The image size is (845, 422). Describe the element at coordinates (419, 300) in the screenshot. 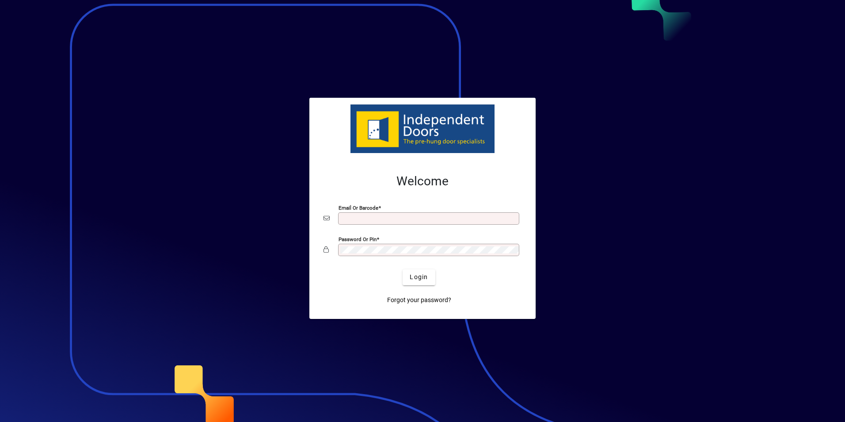

I see `a: Forgot your password?` at that location.